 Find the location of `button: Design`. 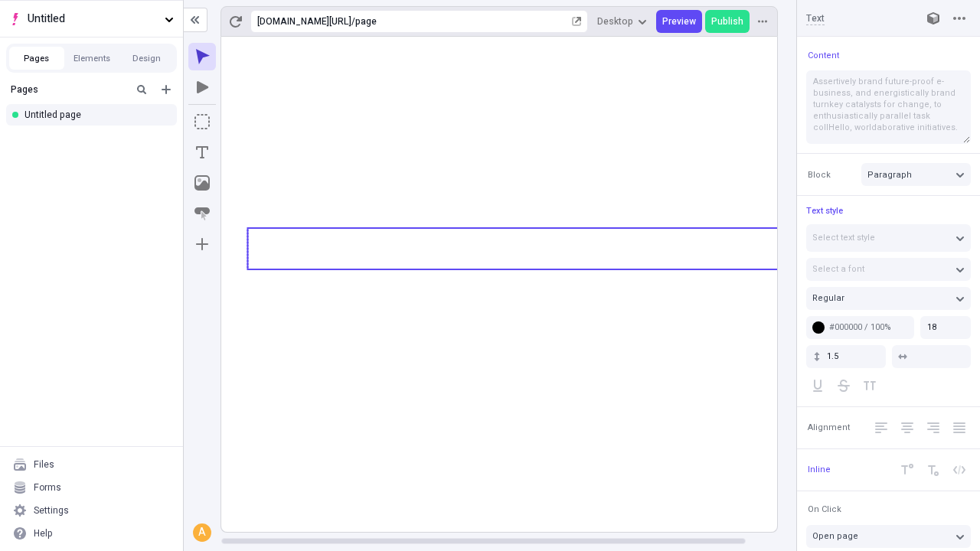

button: Design is located at coordinates (147, 58).